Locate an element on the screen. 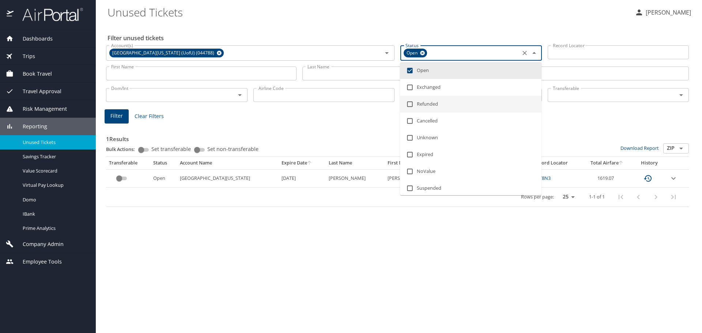  p: Rows per page: is located at coordinates (537, 197).